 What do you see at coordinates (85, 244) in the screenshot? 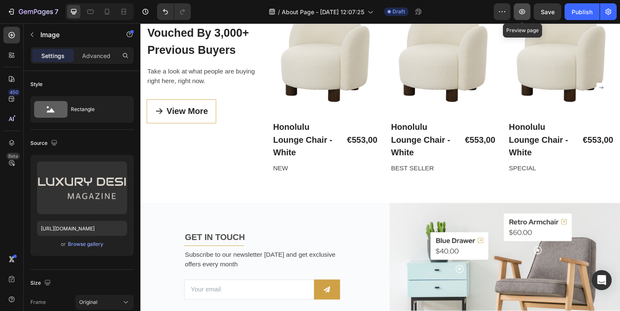
I see `button: Browse gallery` at bounding box center [85, 244].